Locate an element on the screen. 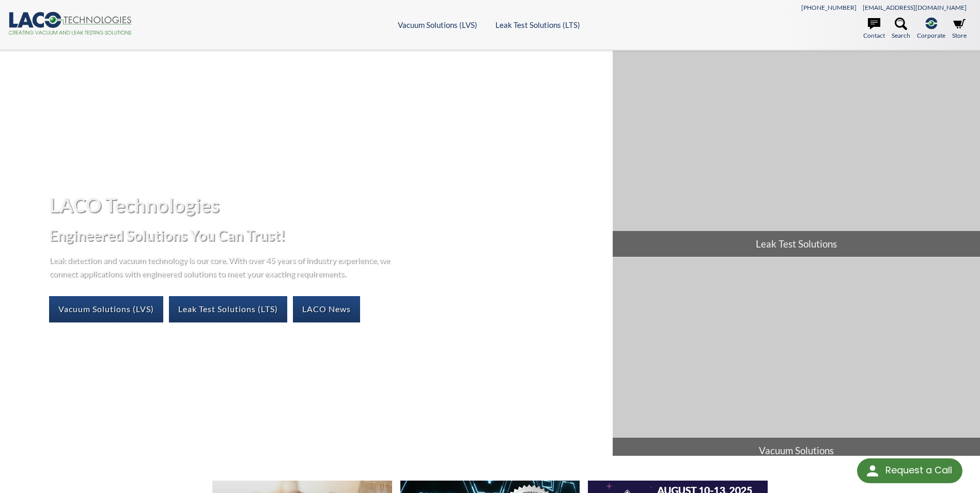 The image size is (980, 493). span: Leak Test Solutions is located at coordinates (796, 244).